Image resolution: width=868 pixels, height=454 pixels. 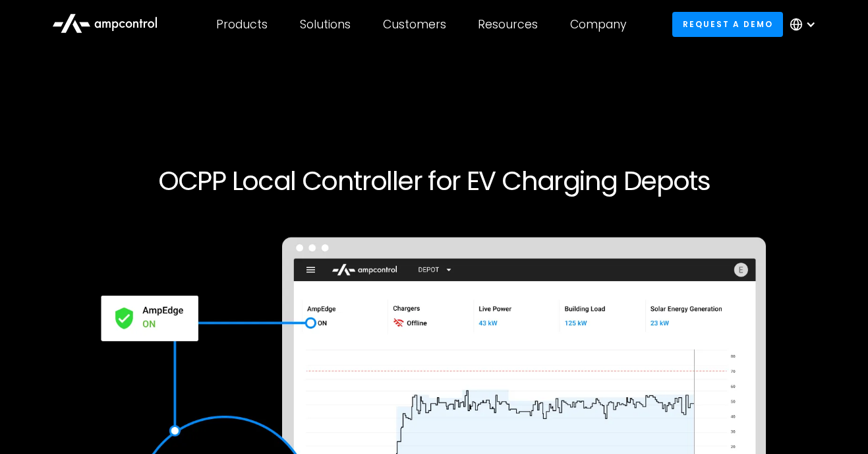 I want to click on div: Products, so click(x=242, y=25).